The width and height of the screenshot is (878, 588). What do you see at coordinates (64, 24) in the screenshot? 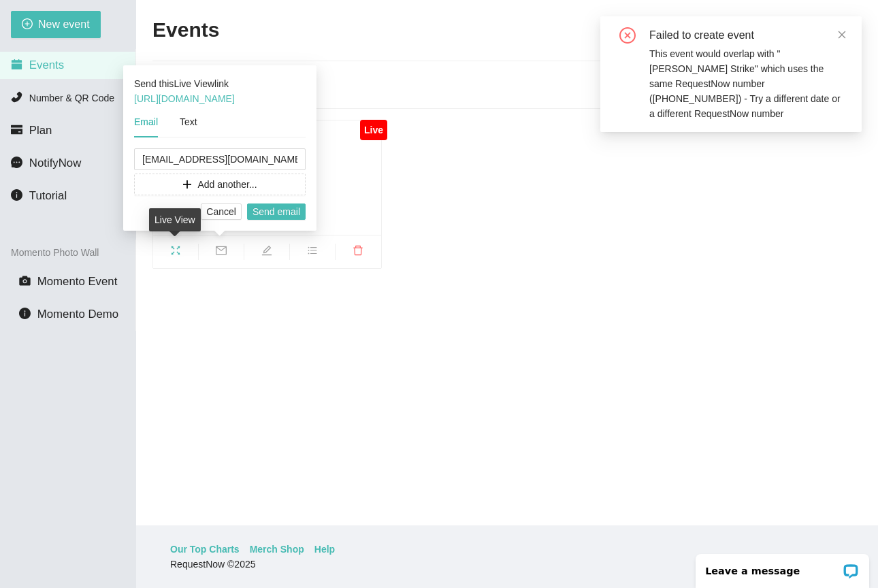
I see `span: New event` at bounding box center [64, 24].